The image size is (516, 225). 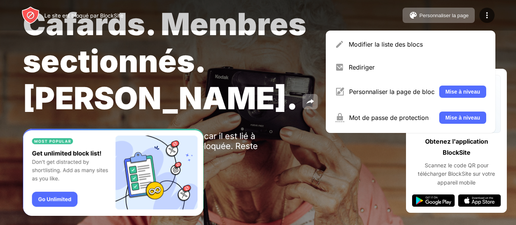 What do you see at coordinates (362, 67) in the screenshot?
I see `font: Rediriger` at bounding box center [362, 67].